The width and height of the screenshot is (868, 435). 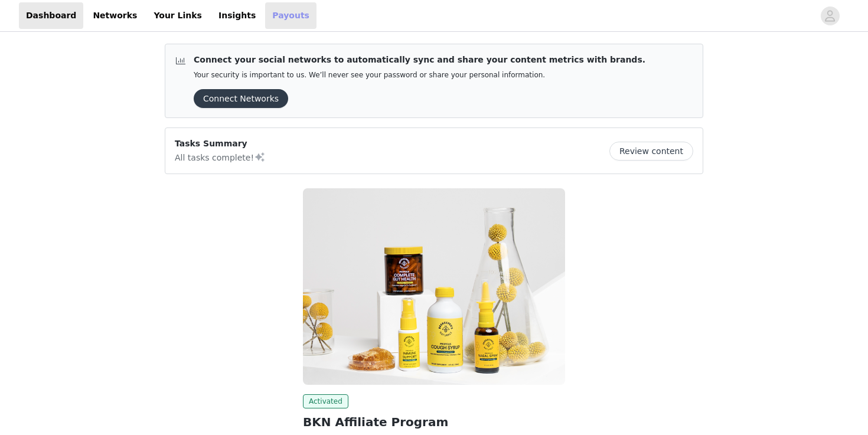 I want to click on a: Payouts, so click(x=291, y=16).